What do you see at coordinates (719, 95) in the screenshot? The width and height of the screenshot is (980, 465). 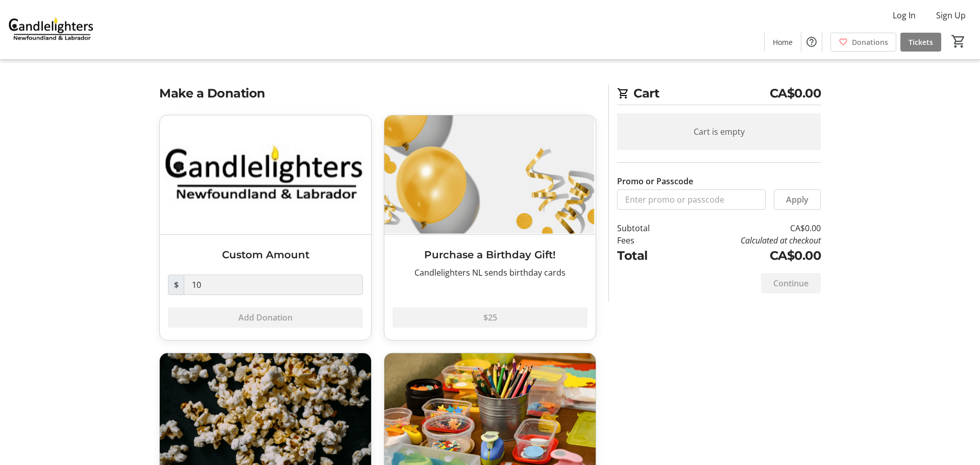 I see `h2: Cart` at bounding box center [719, 95].